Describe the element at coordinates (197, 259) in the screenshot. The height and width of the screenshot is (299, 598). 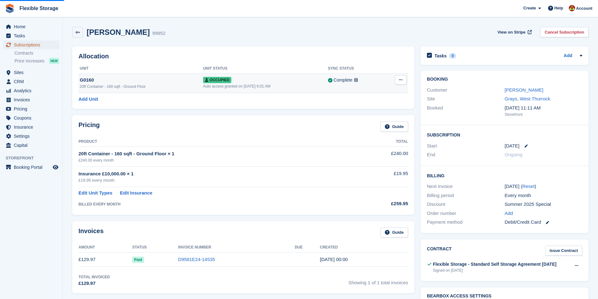
I see `a: D9581E24-14535` at that location.